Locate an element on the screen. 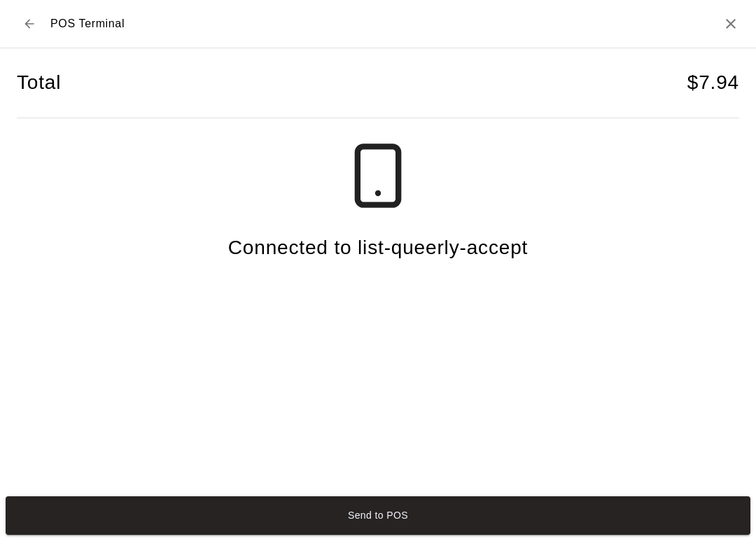 The height and width of the screenshot is (553, 756). div: POS Terminal is located at coordinates (71, 24).